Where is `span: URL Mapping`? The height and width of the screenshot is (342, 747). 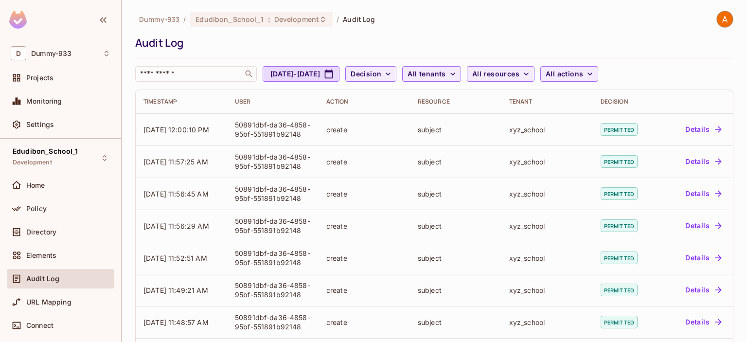
span: URL Mapping is located at coordinates (49, 302).